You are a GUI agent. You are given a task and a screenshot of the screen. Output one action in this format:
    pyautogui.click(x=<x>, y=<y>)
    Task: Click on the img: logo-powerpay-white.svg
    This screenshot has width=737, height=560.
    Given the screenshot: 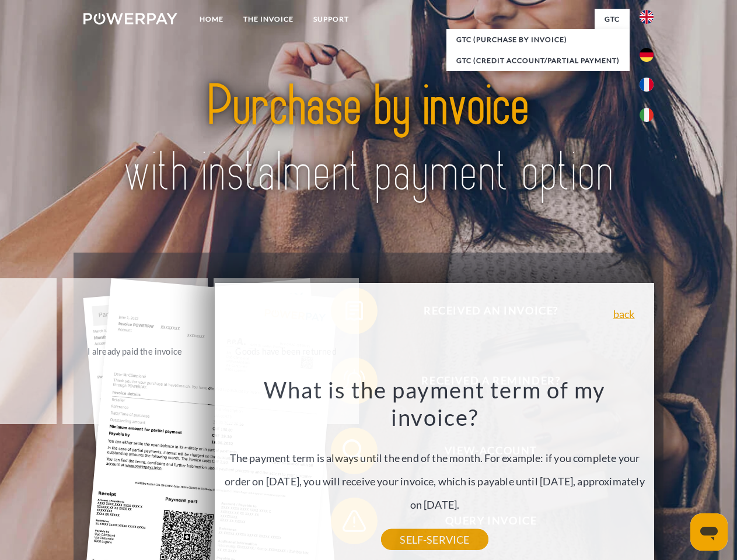 What is the action you would take?
    pyautogui.click(x=130, y=19)
    